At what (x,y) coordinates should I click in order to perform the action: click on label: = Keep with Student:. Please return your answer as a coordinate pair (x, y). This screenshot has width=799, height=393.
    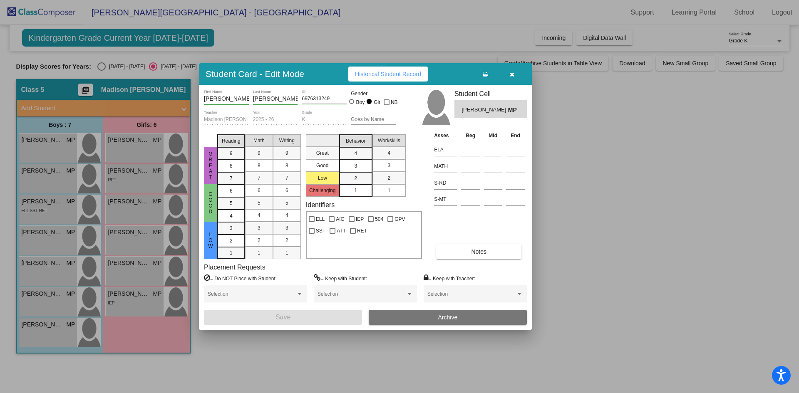
    Looking at the image, I should click on (340, 278).